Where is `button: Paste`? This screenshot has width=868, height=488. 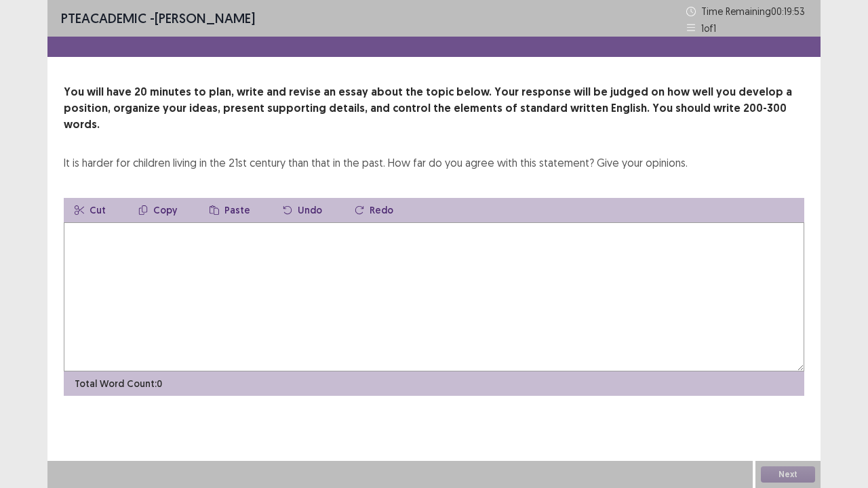
button: Paste is located at coordinates (230, 210).